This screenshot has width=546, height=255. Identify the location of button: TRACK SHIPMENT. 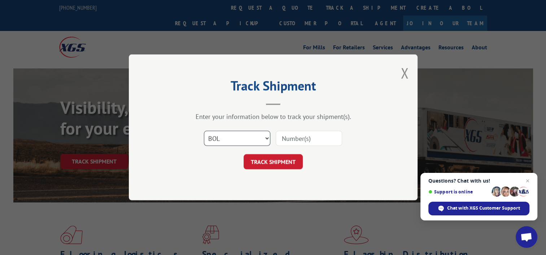
(273, 162).